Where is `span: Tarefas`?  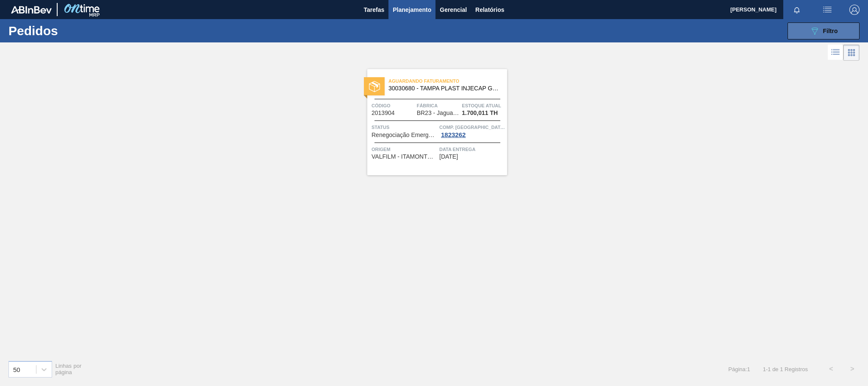
span: Tarefas is located at coordinates (374, 10).